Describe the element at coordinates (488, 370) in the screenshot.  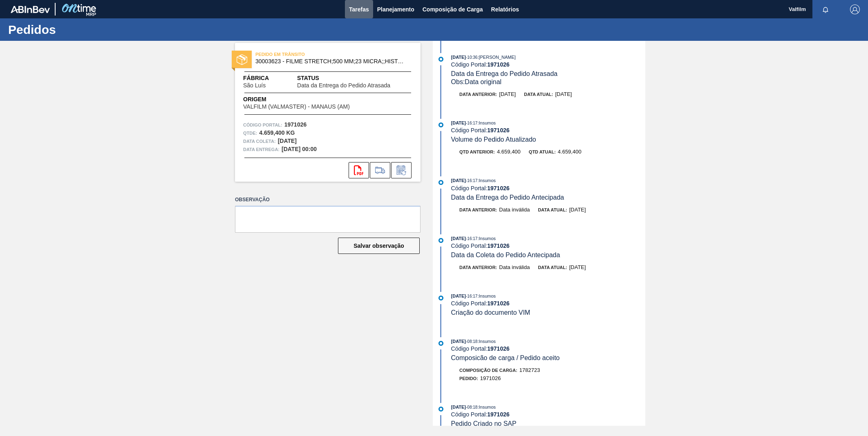
I see `span: Composição de Carga :` at that location.